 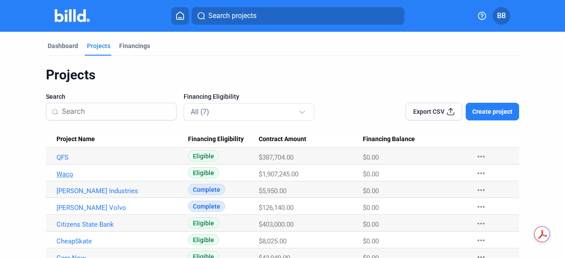 I want to click on span: $403,000.00, so click(x=276, y=225).